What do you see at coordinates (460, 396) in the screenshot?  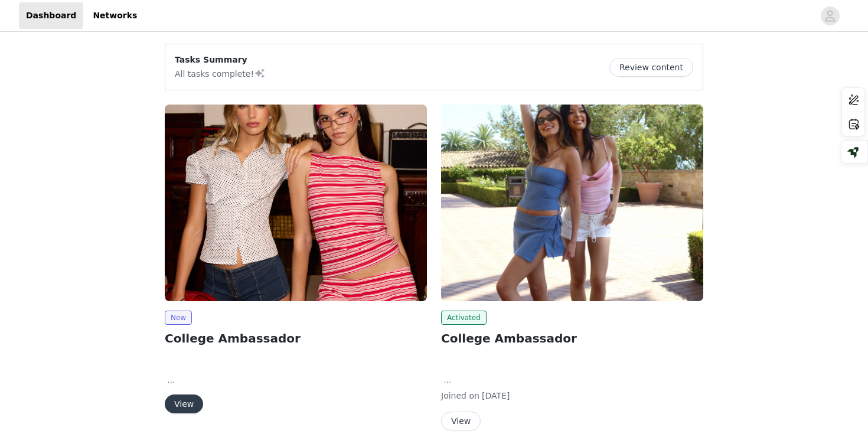 I see `span: Joined on` at bounding box center [460, 396].